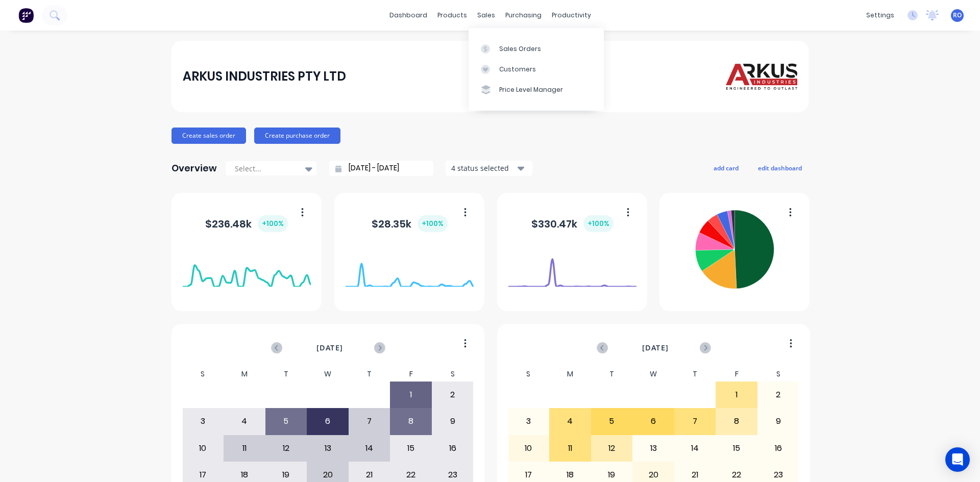 Image resolution: width=980 pixels, height=482 pixels. What do you see at coordinates (209, 136) in the screenshot?
I see `button: Create sales order` at bounding box center [209, 136].